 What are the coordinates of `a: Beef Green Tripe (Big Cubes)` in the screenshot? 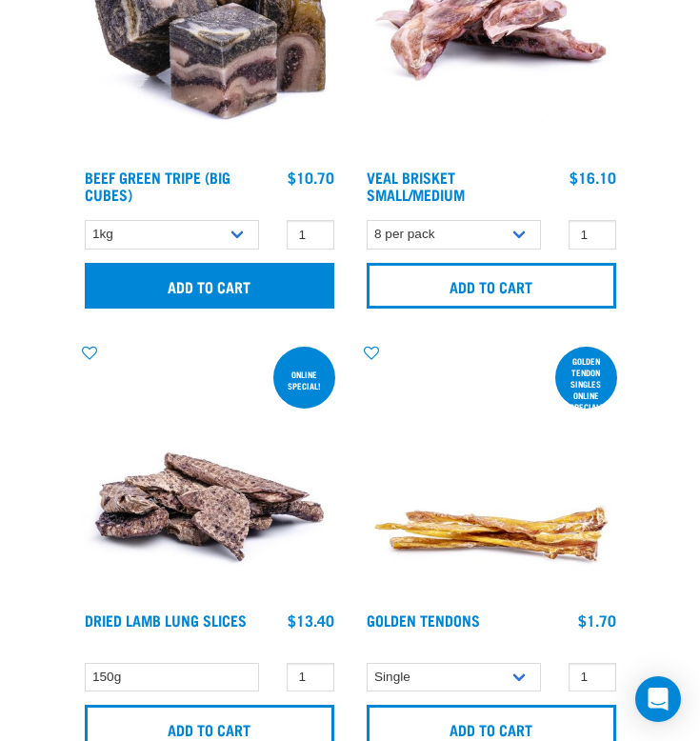 It's located at (157, 184).